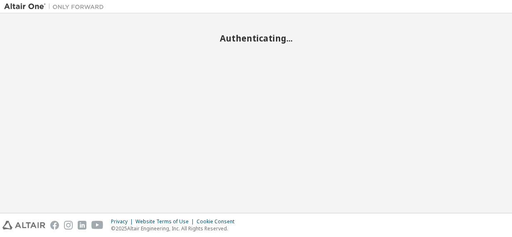 This screenshot has width=512, height=237. I want to click on img: instagram.svg, so click(68, 225).